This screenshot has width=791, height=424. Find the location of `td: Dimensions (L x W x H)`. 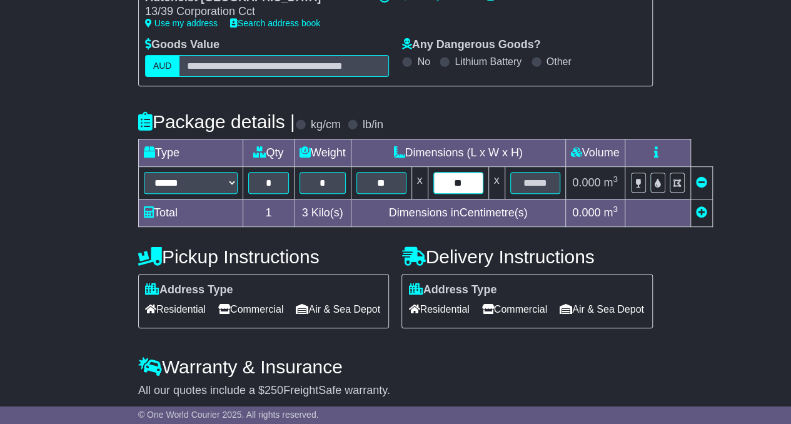

td: Dimensions (L x W x H) is located at coordinates (458, 153).